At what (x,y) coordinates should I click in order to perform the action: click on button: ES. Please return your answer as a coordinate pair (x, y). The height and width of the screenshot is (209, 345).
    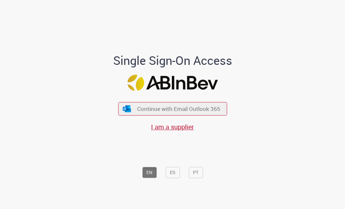
    Looking at the image, I should click on (173, 173).